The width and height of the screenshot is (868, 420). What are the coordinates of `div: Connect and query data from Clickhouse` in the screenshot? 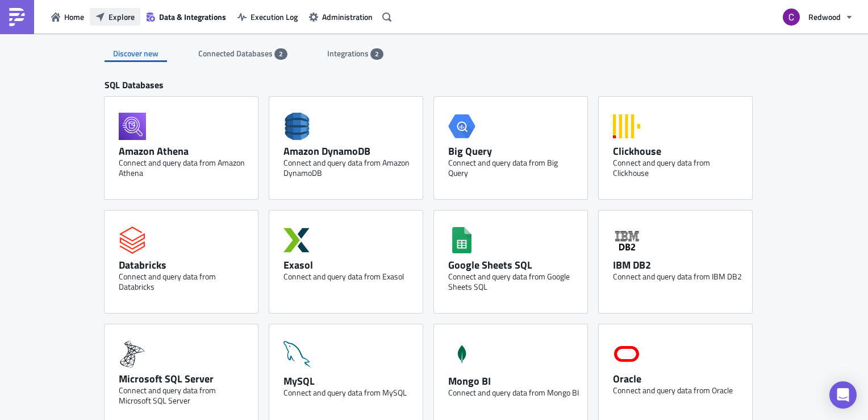 It's located at (678, 168).